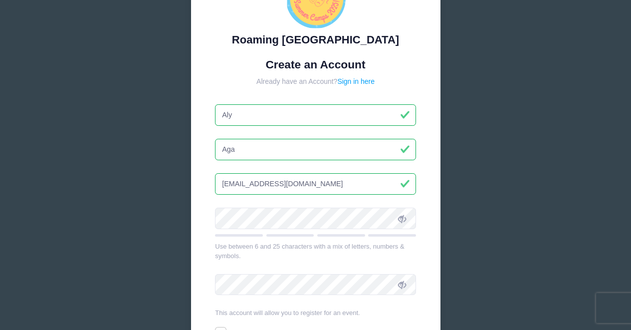 This screenshot has height=330, width=631. Describe the element at coordinates (315, 81) in the screenshot. I see `div: Already have an Account?` at that location.